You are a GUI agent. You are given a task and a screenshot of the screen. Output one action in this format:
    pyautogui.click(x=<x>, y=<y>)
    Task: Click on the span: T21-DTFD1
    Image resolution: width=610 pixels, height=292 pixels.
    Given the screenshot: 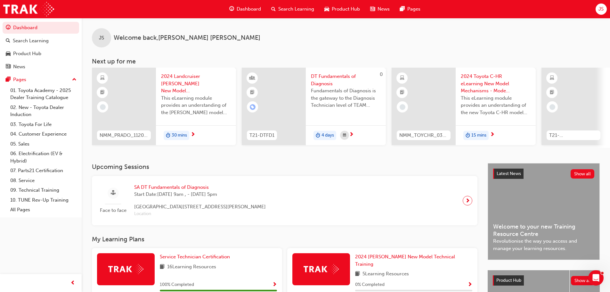 What is the action you would take?
    pyautogui.click(x=262, y=135)
    